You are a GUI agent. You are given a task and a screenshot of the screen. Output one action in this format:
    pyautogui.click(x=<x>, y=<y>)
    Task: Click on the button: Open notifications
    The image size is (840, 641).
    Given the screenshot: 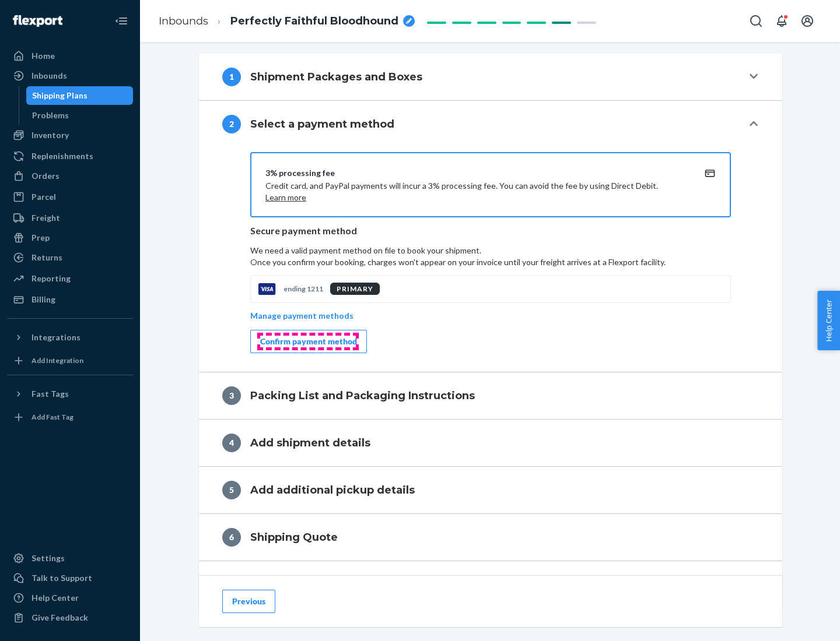 What is the action you would take?
    pyautogui.click(x=781, y=21)
    